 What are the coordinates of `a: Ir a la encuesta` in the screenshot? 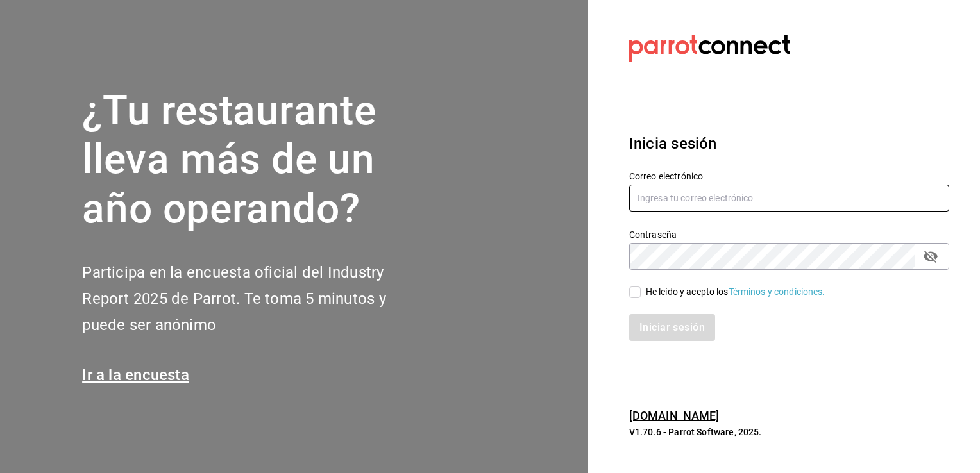 It's located at (135, 375).